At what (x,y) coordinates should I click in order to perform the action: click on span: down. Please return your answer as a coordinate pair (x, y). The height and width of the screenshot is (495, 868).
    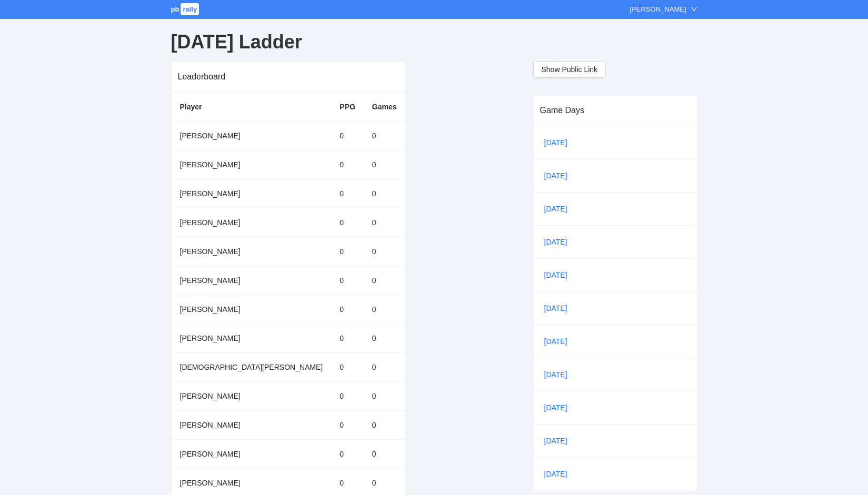
    Looking at the image, I should click on (694, 9).